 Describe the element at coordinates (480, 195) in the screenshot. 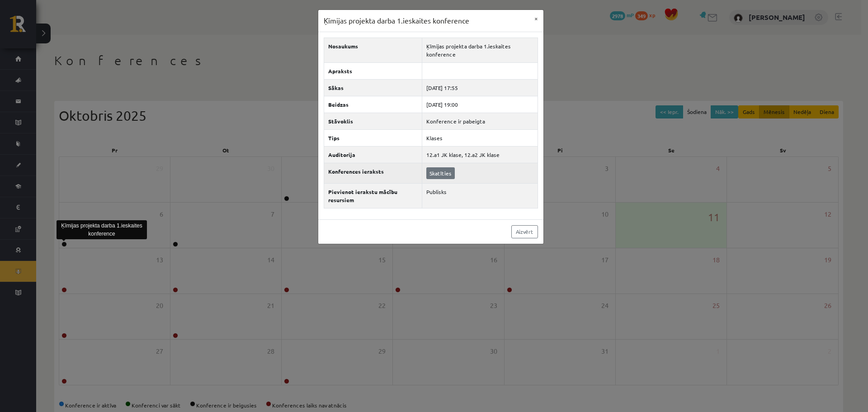

I see `td: Publisks` at that location.